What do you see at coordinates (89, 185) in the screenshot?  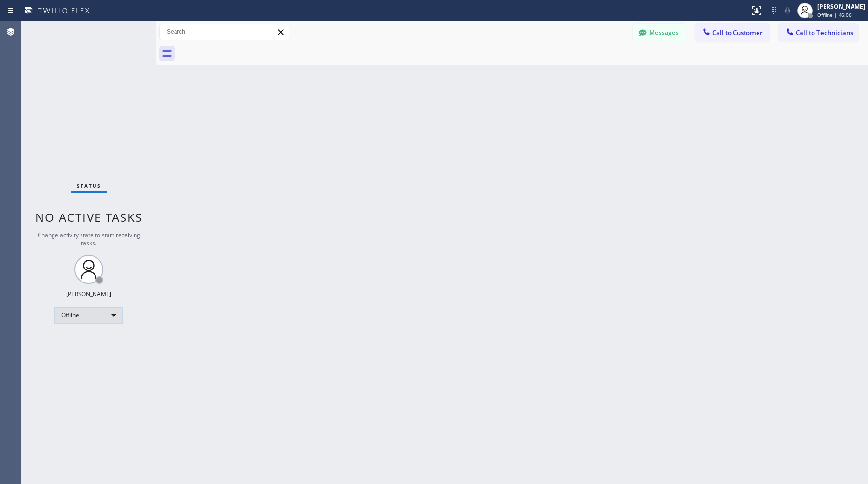 I see `span: Status` at bounding box center [89, 185].